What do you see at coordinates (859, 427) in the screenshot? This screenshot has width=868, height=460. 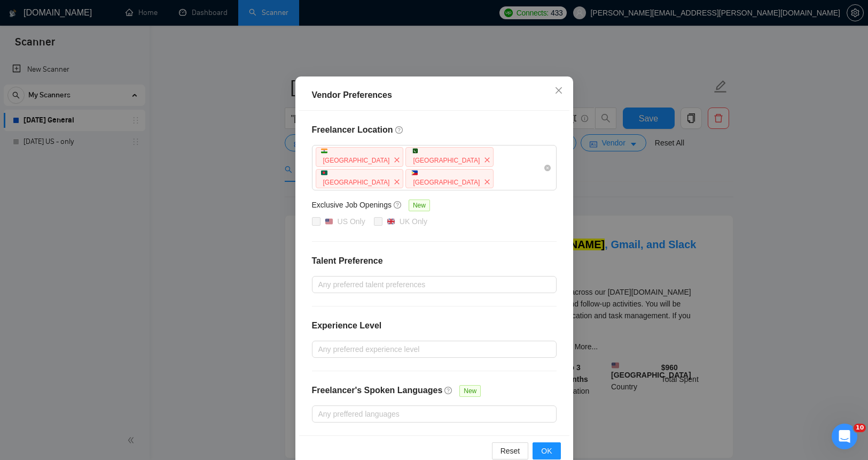 I see `span: 10` at bounding box center [859, 427].